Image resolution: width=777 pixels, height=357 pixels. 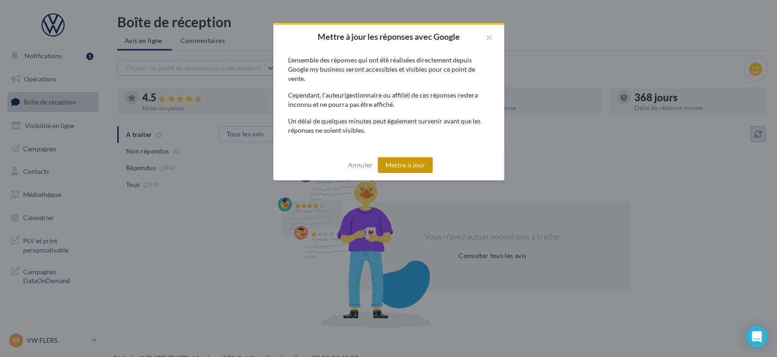 What do you see at coordinates (389, 126) in the screenshot?
I see `div: Un délai de quelques minutes peut également survenir avant que les réponses ne soient visibles.` at bounding box center [389, 126].